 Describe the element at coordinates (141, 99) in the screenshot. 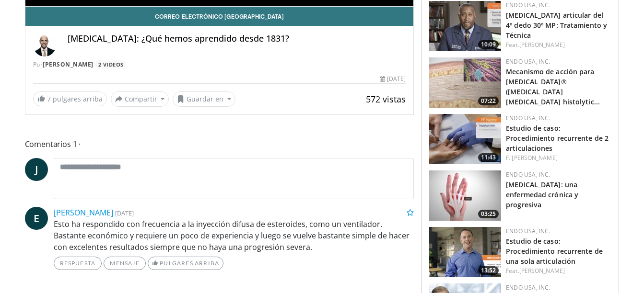

I see `font: Compartir` at that location.